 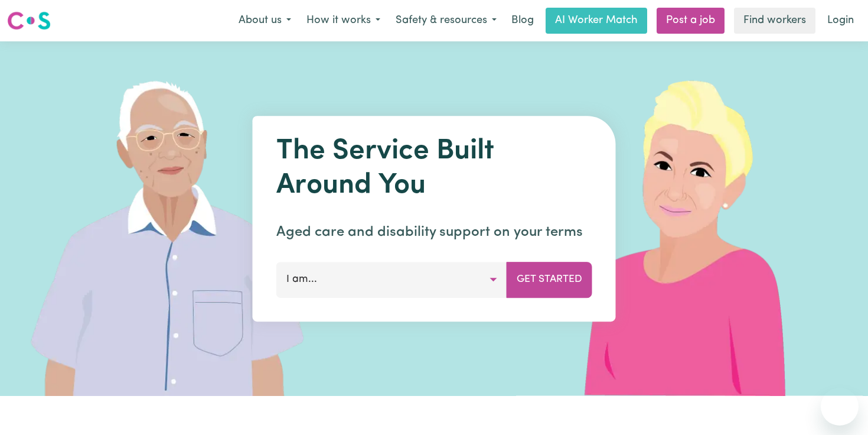 I want to click on a: AI Worker Match, so click(x=596, y=21).